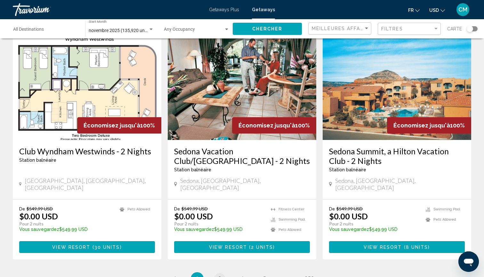  Describe the element at coordinates (242, 247) in the screenshot. I see `a: View Resort(2 units)` at that location.